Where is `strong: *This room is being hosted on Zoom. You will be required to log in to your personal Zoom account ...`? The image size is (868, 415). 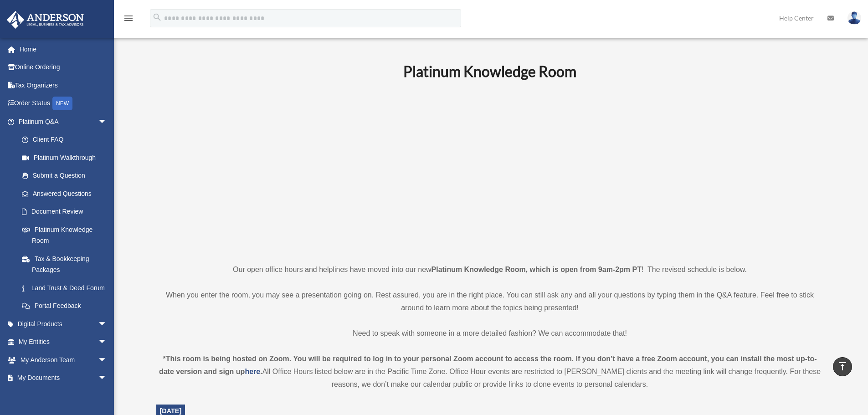
strong: *This room is being hosted on Zoom. You will be required to log in to your personal Zoom account ... is located at coordinates (488, 365).